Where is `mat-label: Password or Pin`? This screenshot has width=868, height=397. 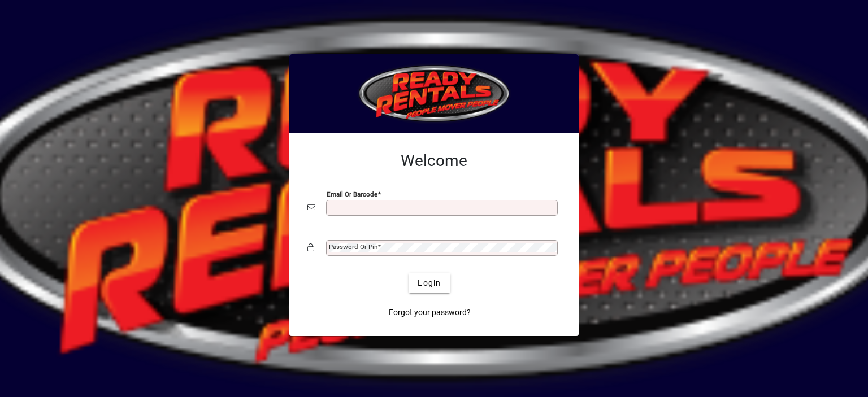
mat-label: Password or Pin is located at coordinates (353, 247).